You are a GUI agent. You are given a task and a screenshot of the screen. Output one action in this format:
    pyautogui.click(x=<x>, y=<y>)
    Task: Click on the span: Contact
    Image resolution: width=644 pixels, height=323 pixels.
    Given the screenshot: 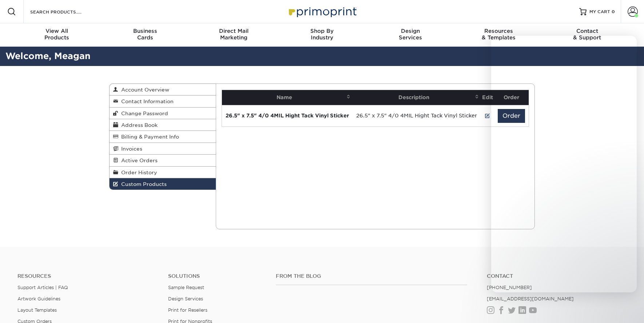 What is the action you would take?
    pyautogui.click(x=587, y=31)
    